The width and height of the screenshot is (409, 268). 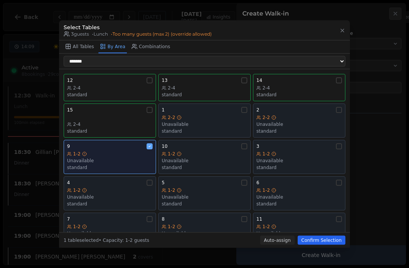 I want to click on span: 5, so click(x=163, y=182).